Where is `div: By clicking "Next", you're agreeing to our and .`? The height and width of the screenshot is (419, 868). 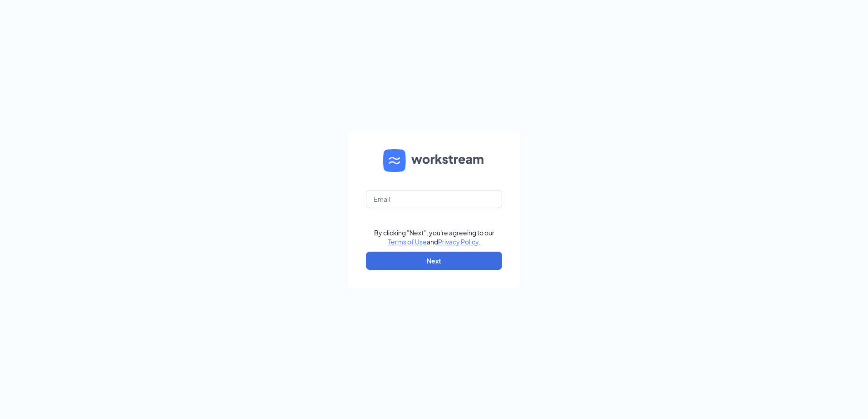
div: By clicking "Next", you're agreeing to our and . is located at coordinates (434, 237).